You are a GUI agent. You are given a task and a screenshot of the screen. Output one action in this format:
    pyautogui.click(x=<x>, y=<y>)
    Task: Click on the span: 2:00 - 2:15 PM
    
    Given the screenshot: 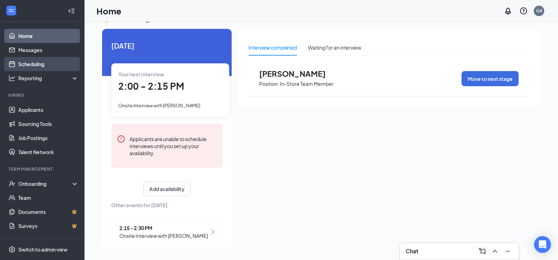 What is the action you would take?
    pyautogui.click(x=151, y=86)
    